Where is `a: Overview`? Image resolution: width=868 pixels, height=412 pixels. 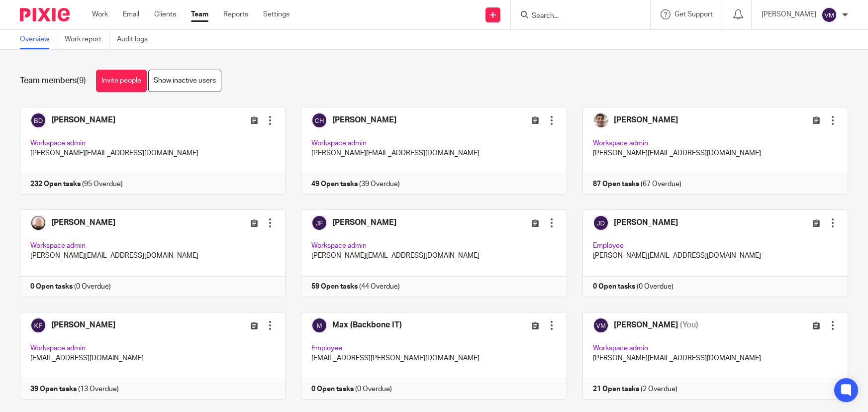
a: Overview is located at coordinates (38, 39).